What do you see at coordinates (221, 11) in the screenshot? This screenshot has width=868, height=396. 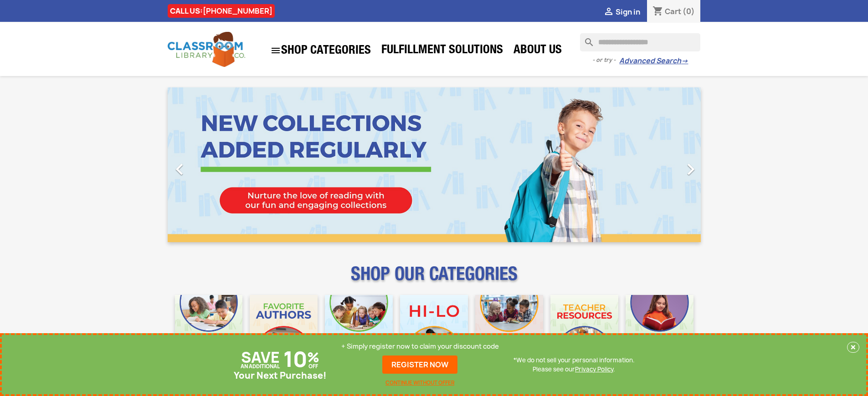 I see `div: CALL US:` at bounding box center [221, 11].